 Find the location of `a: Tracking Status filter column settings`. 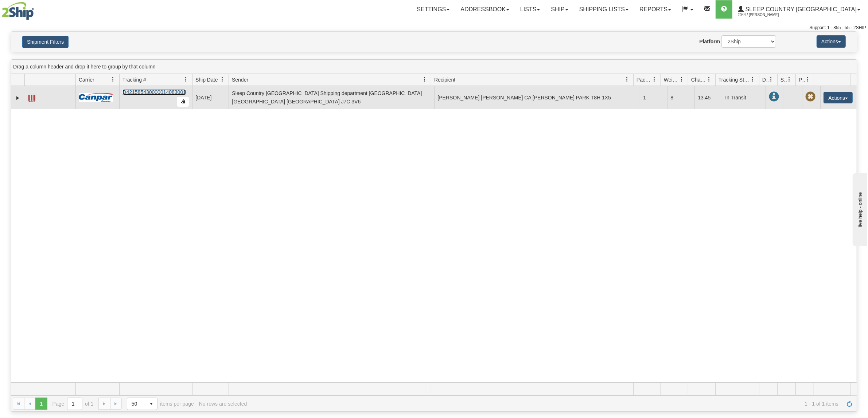

a: Tracking Status filter column settings is located at coordinates (753, 80).